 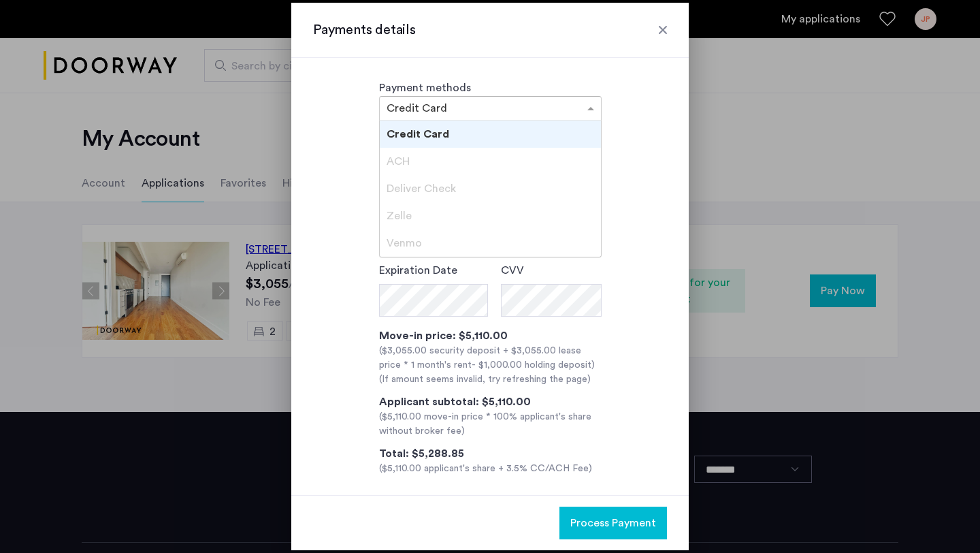 I want to click on div: Applicant subtotal: $5,110.00, so click(x=490, y=402).